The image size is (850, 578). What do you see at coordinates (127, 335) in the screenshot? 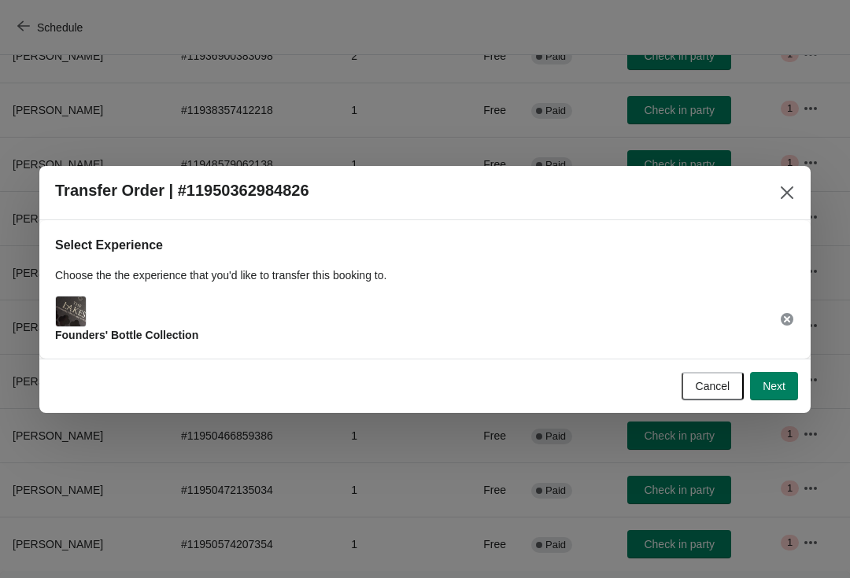
I see `span: Founders' Bottle Collection` at bounding box center [127, 335].